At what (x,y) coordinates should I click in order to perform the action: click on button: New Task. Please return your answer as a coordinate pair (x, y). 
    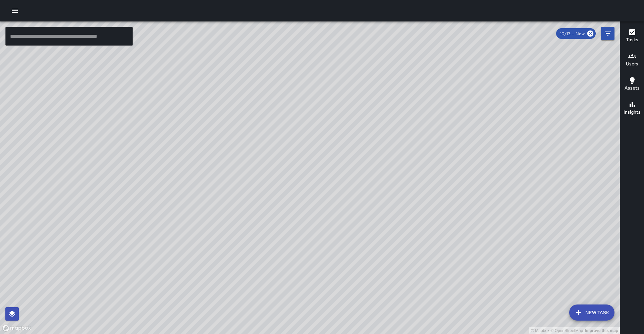
    Looking at the image, I should click on (591, 313).